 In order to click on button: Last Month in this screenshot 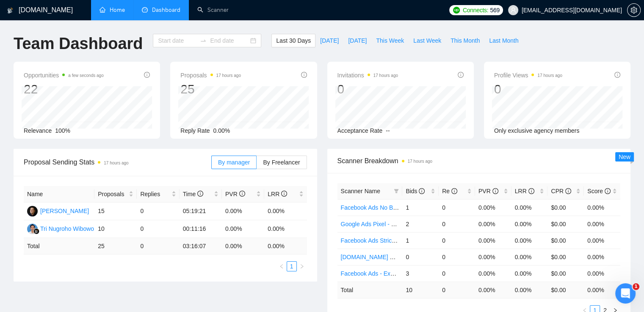, I will do `click(504, 41)`.